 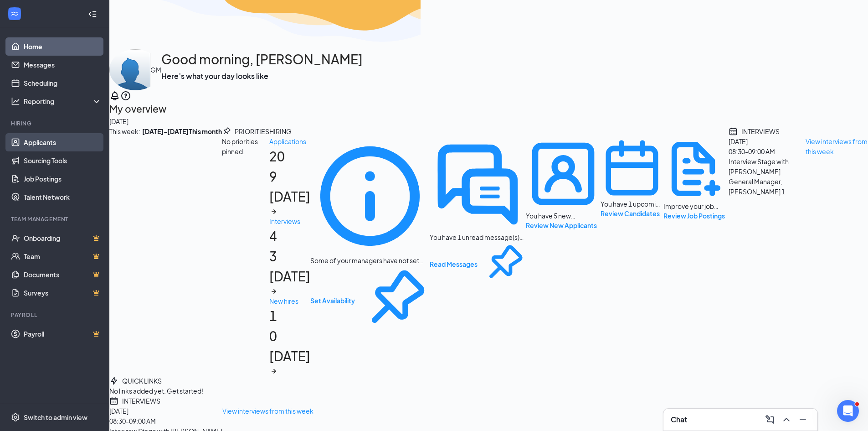 I want to click on svg: UserEntity, so click(x=563, y=174).